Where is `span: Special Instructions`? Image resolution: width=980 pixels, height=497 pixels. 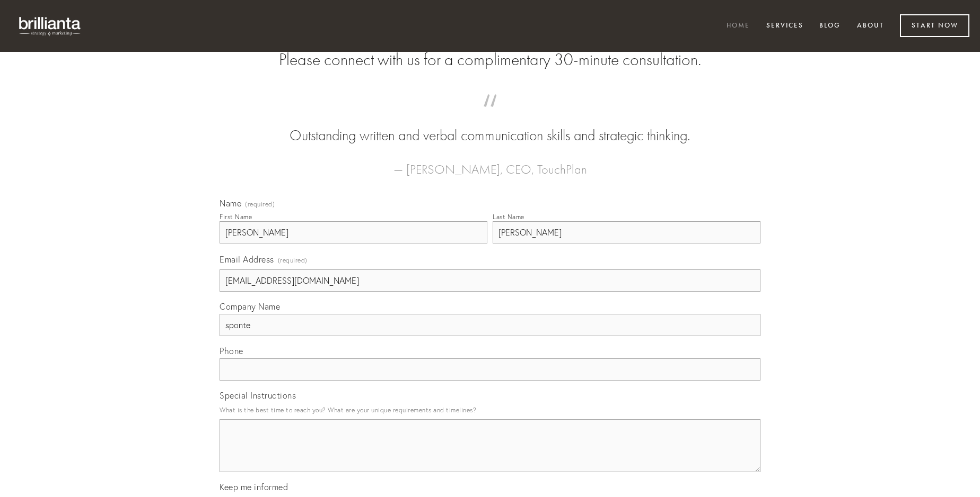
span: Special Instructions is located at coordinates (258, 395).